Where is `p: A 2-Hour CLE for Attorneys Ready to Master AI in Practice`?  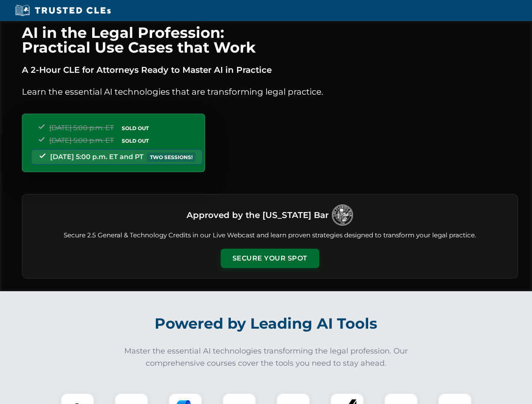
p: A 2-Hour CLE for Attorneys Ready to Master AI in Practice is located at coordinates (270, 70).